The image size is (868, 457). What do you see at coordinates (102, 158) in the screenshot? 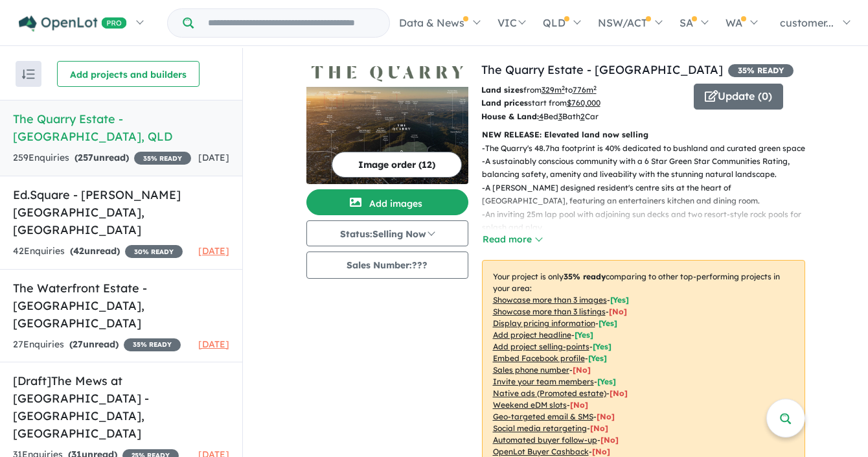
I see `div: 259 Enquir ies` at bounding box center [102, 158].